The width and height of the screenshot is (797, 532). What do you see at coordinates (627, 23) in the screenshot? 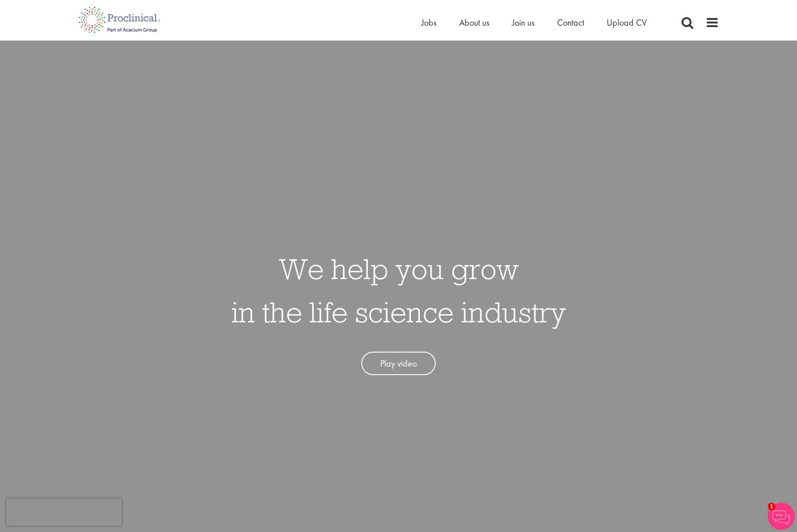
I see `a: Upload CV` at bounding box center [627, 23].